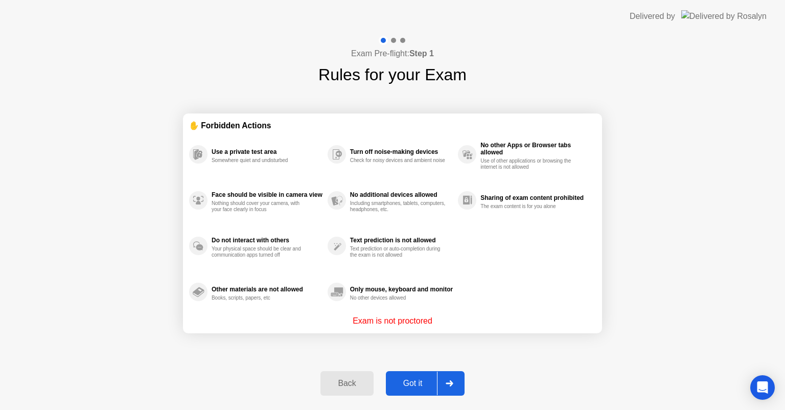 Image resolution: width=785 pixels, height=410 pixels. I want to click on div: Your physical space should be clear and communication apps turned off, so click(260, 252).